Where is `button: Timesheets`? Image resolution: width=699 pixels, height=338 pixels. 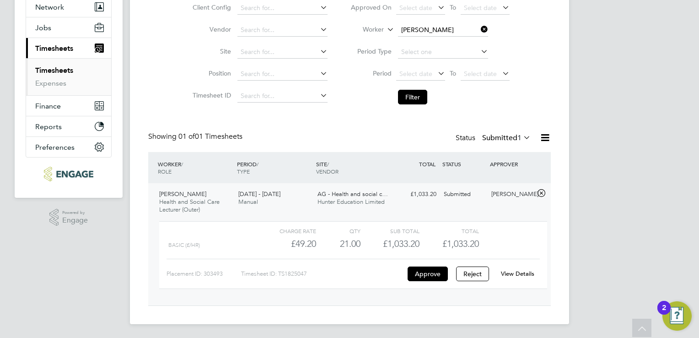
button: Timesheets is located at coordinates (69, 48).